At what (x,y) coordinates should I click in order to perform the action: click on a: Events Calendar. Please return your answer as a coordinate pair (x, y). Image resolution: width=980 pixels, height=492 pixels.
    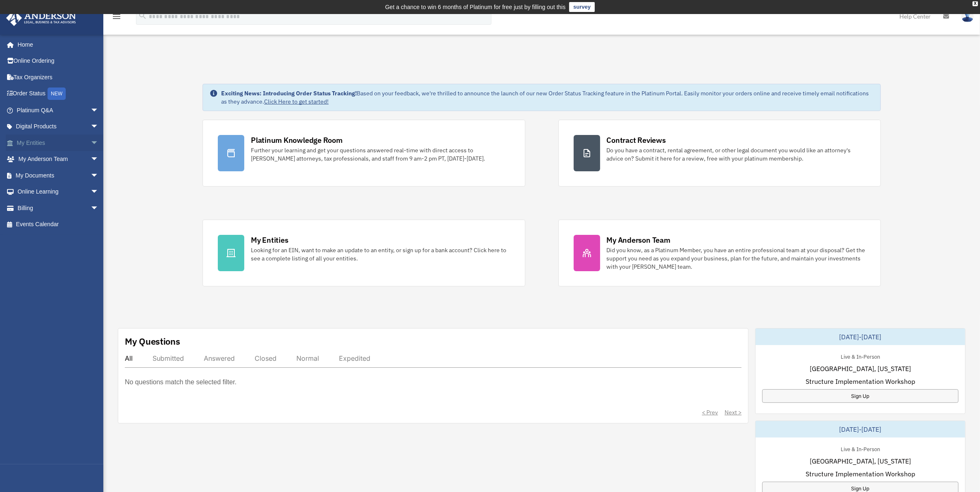
    Looking at the image, I should click on (58, 225).